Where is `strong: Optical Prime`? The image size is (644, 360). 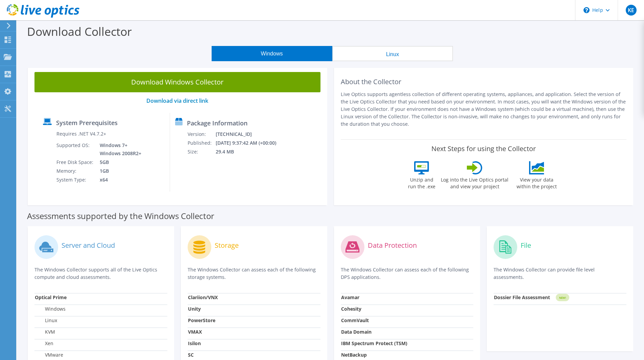 strong: Optical Prime is located at coordinates (51, 297).